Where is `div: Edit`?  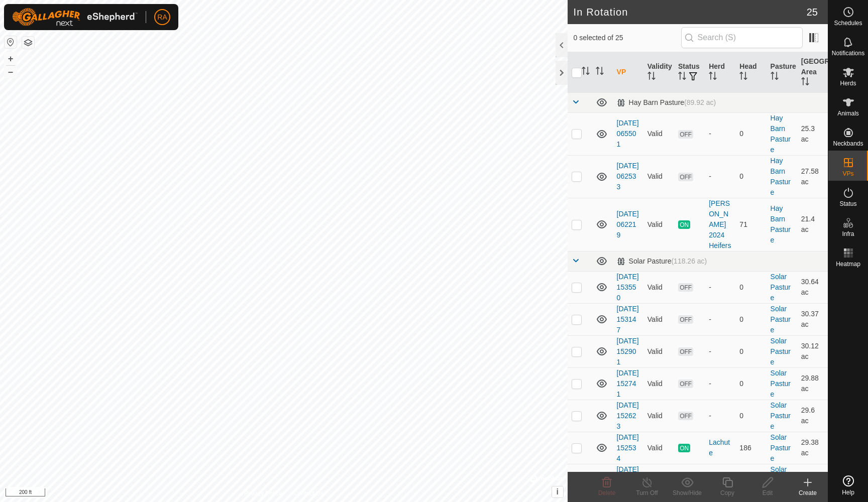
div: Edit is located at coordinates (768, 493).